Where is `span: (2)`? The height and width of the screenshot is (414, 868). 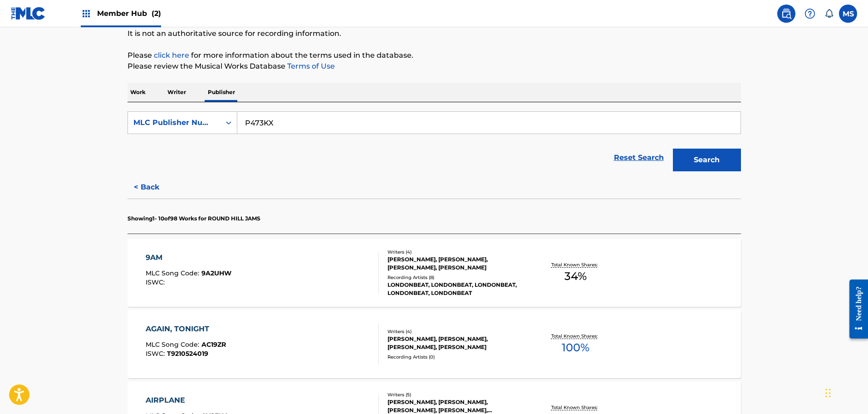
span: (2) is located at coordinates (156, 13).